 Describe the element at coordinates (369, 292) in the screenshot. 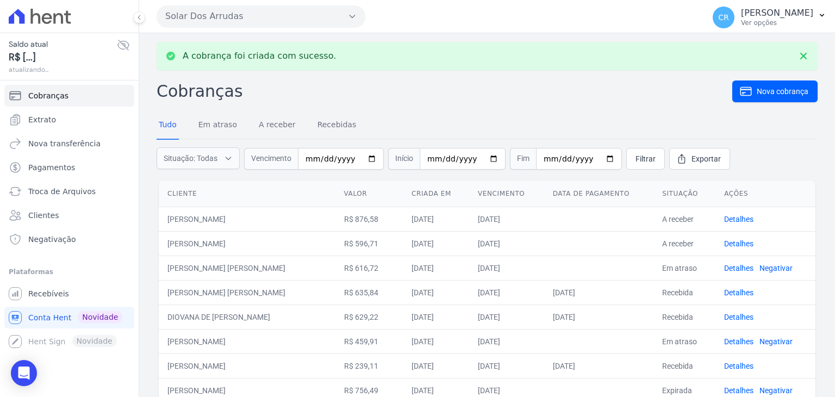

I see `td: R$ 635,84` at that location.